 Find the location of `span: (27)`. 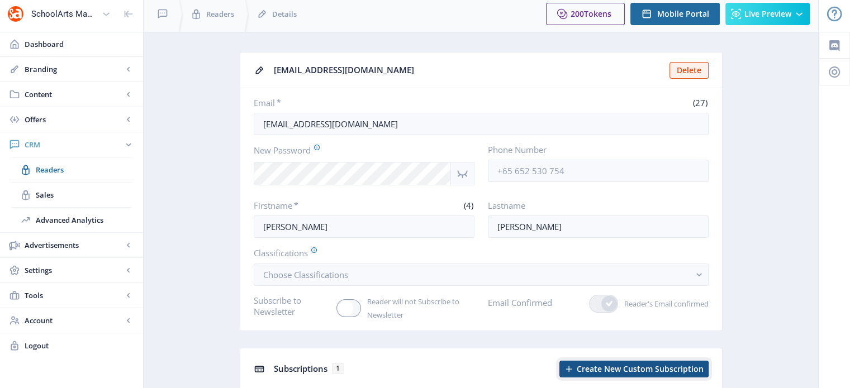

span: (27) is located at coordinates (700, 103).